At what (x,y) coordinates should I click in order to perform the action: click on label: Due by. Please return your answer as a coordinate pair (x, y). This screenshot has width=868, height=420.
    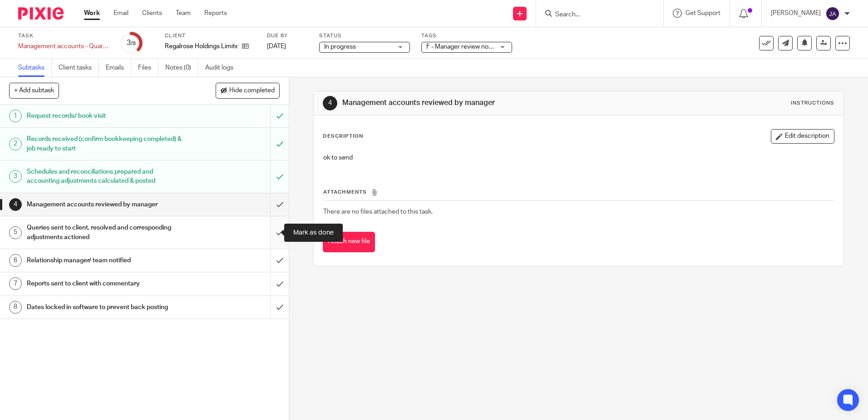
    Looking at the image, I should click on (287, 36).